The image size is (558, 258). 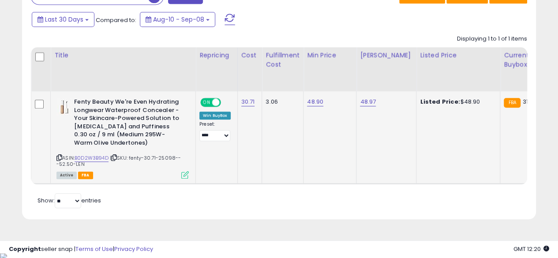 What do you see at coordinates (315, 102) in the screenshot?
I see `a: 48.90` at bounding box center [315, 102].